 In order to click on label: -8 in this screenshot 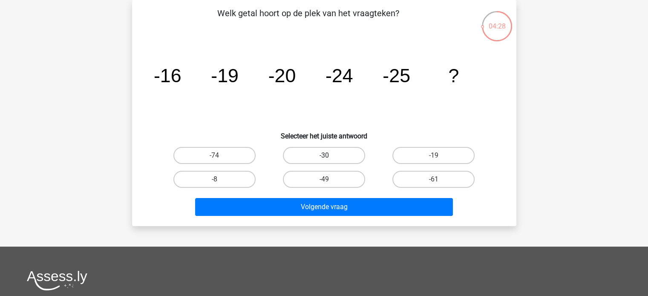, I will do `click(214, 179)`.